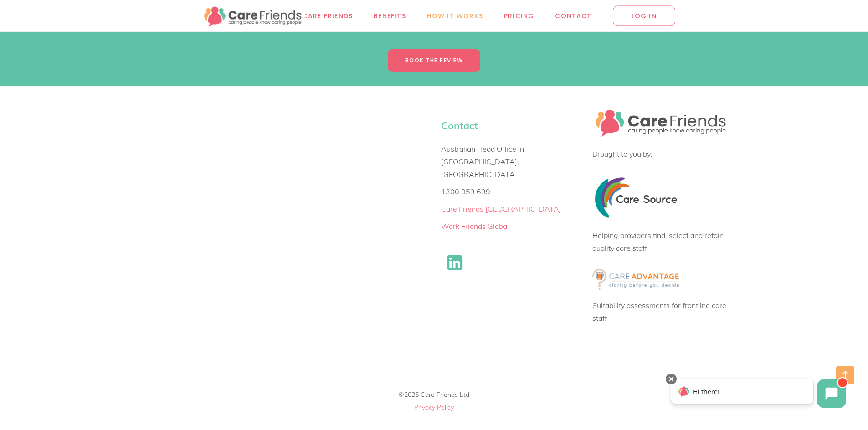  Describe the element at coordinates (661, 242) in the screenshot. I see `p: Helping providers find, select and retain quality care staff` at that location.